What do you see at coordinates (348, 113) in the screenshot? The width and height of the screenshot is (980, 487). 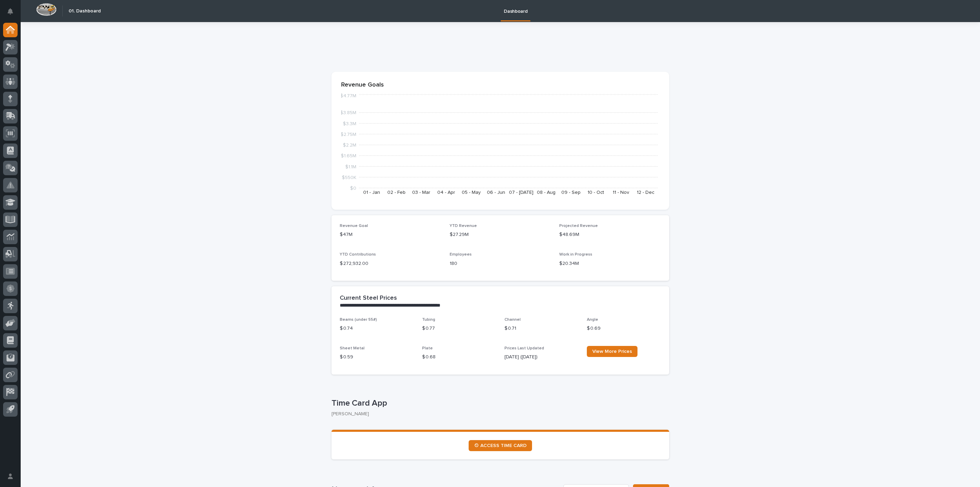 I see `tspan: $3.85M` at bounding box center [348, 113].